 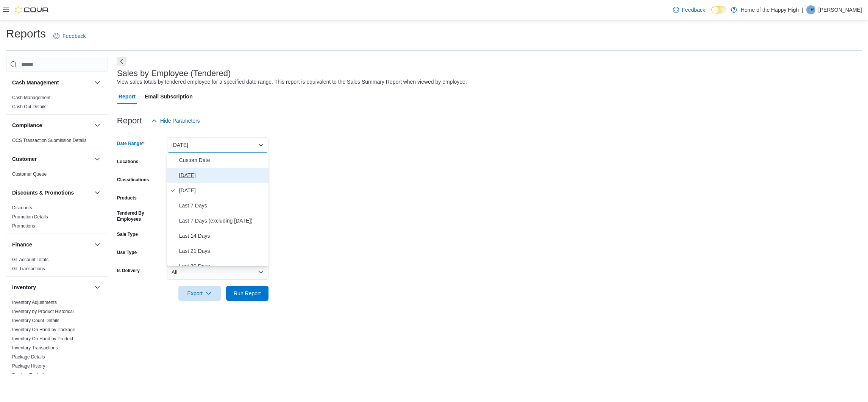 I want to click on label: Date Range, so click(x=131, y=143).